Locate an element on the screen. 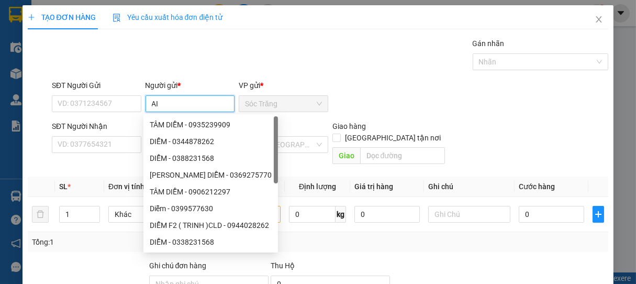 Image resolution: width=636 pixels, height=284 pixels. div: DIỄM F2 ( TRINH )CLD - 0944028262 is located at coordinates (210, 225).